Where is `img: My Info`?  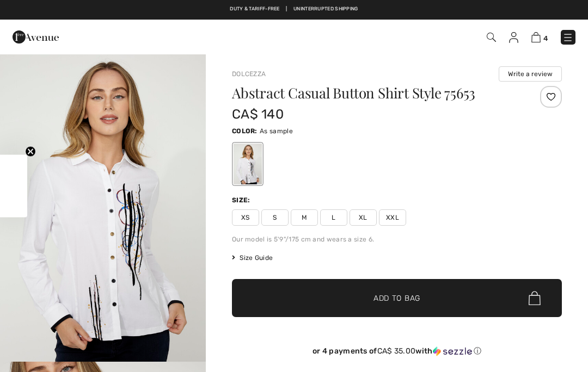
img: My Info is located at coordinates (513, 38).